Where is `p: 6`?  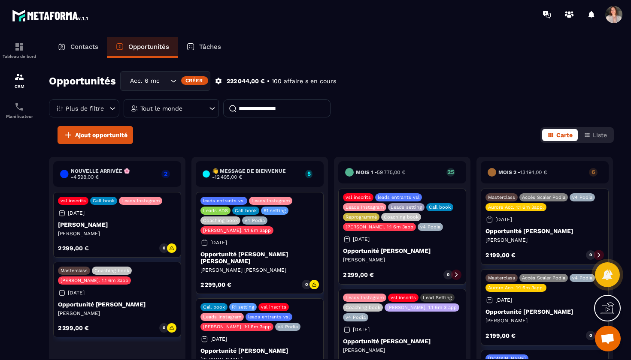 p: 6 is located at coordinates (593, 172).